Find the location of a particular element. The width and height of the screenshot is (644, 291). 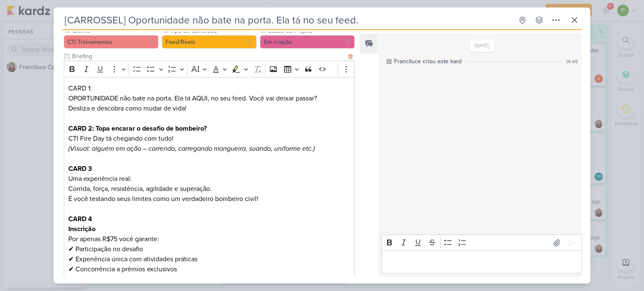

strong: CARD 3 is located at coordinates (80, 168).